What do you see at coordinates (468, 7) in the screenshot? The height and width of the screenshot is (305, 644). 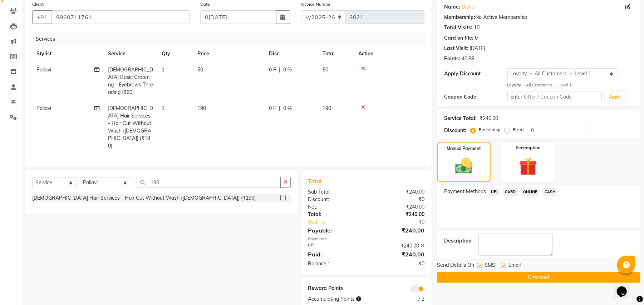 I see `a: Disha` at bounding box center [468, 7].